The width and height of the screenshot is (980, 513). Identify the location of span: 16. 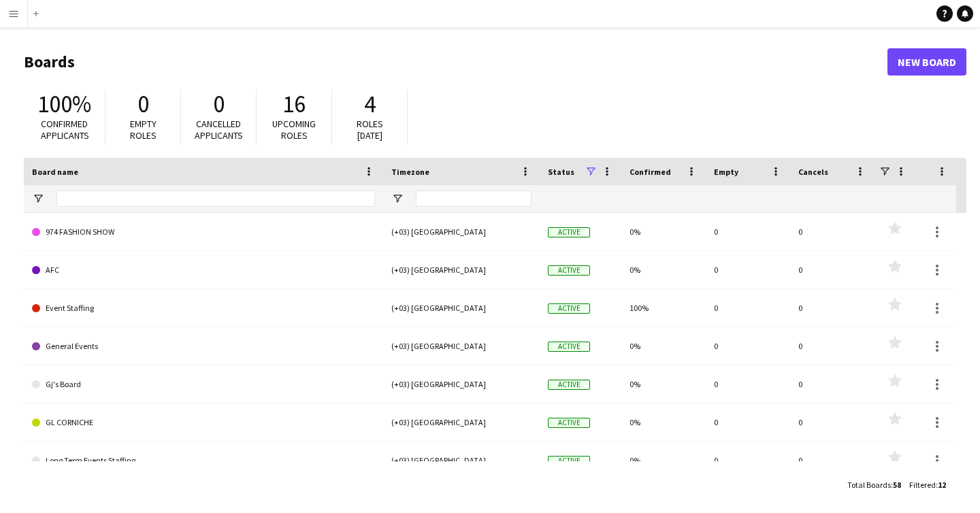
(294, 104).